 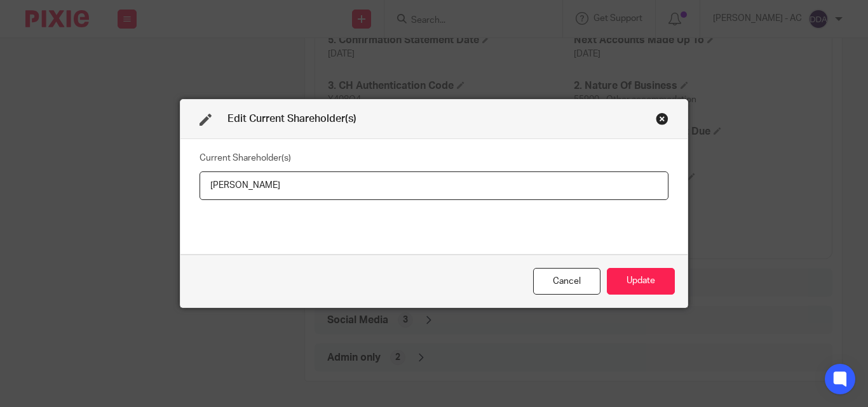 What do you see at coordinates (246, 158) in the screenshot?
I see `label: Current Shareholder(s)` at bounding box center [246, 158].